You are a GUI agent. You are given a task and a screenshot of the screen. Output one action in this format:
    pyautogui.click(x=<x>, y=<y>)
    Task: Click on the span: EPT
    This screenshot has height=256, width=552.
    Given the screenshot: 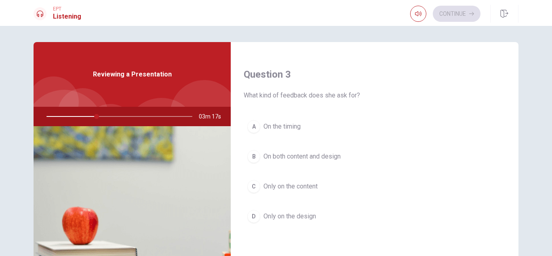 What is the action you would take?
    pyautogui.click(x=67, y=9)
    